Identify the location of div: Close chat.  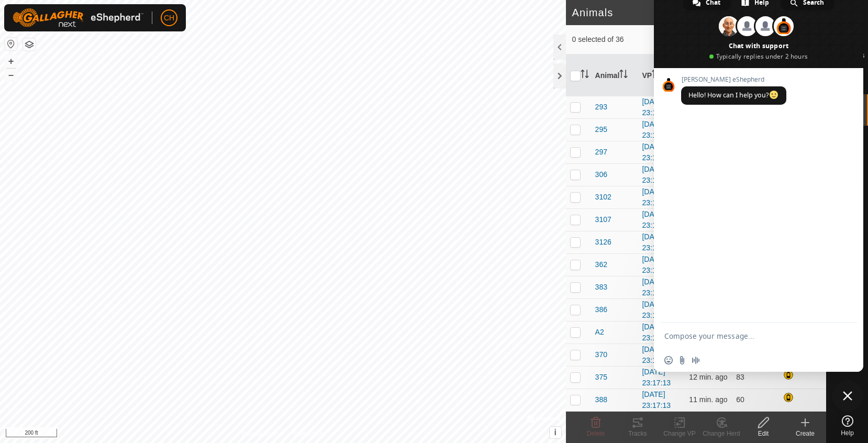
(847, 396).